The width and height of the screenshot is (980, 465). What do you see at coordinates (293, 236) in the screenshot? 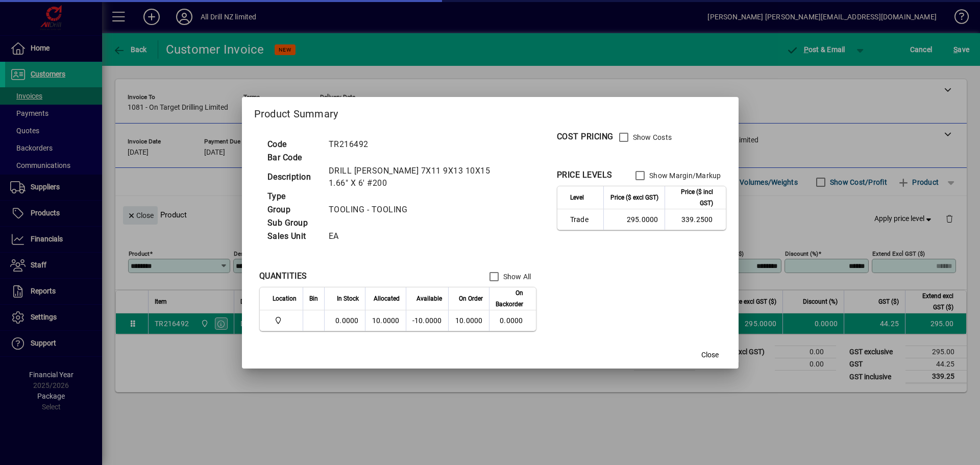
I see `td: Sales Unit` at bounding box center [293, 236].